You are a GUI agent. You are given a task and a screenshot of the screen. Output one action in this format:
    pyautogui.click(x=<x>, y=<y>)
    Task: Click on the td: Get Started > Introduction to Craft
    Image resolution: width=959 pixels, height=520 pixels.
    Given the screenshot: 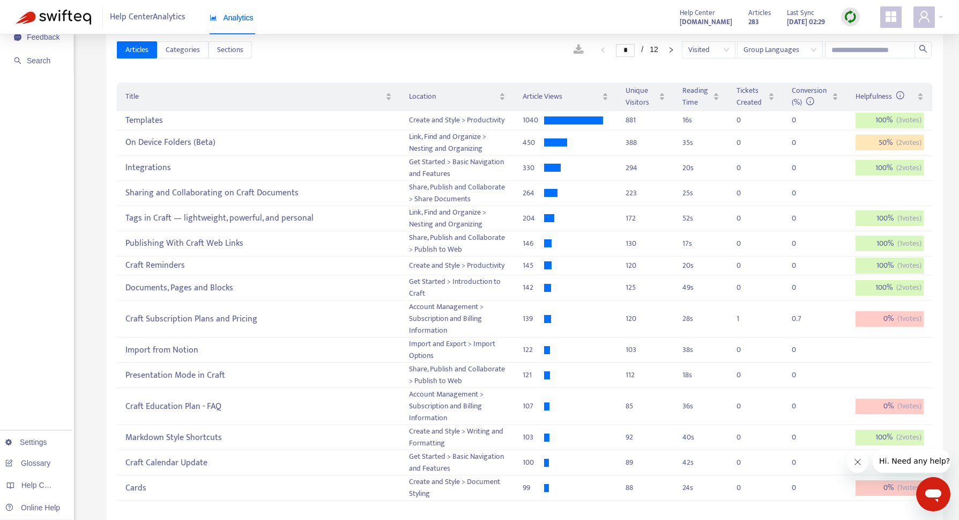 What is the action you would take?
    pyautogui.click(x=457, y=287)
    